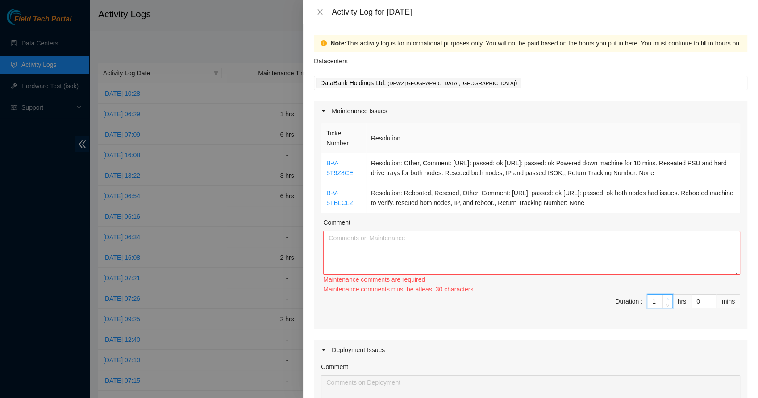 Image resolution: width=758 pixels, height=398 pixels. I want to click on div: Maintenance comments must be atleast 30 characters, so click(531, 290).